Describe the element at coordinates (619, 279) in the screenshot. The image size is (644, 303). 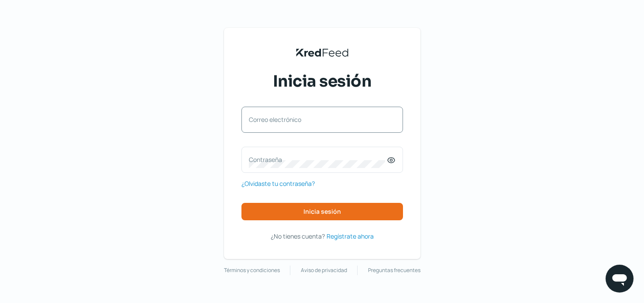
I see `img: chatIcon` at that location.